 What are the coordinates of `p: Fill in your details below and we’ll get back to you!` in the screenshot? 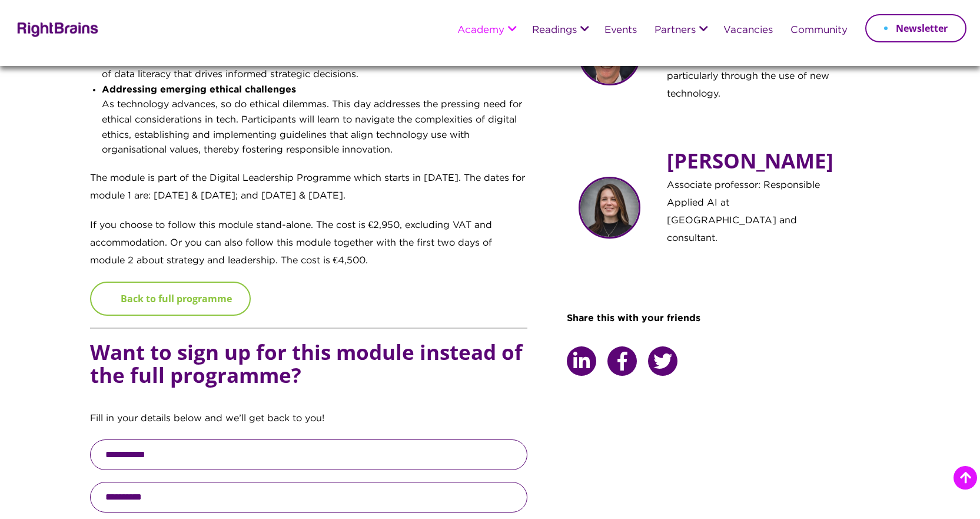 It's located at (309, 425).